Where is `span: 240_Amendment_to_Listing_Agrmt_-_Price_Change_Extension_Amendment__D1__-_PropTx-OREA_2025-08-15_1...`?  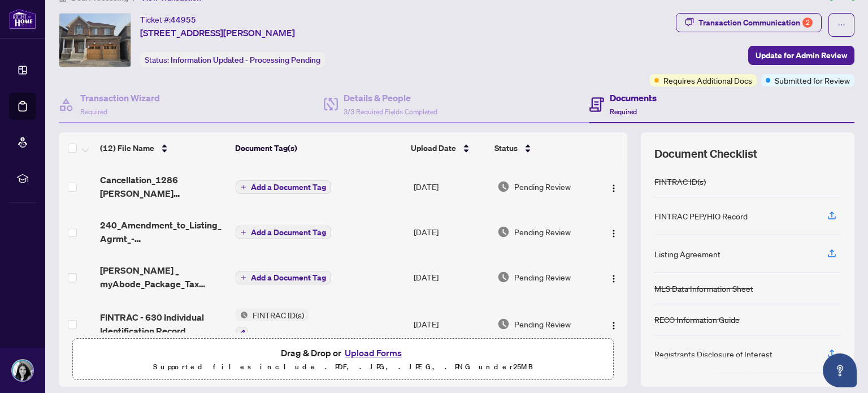 span: 240_Amendment_to_Listing_Agrmt_-_Price_Change_Extension_Amendment__D1__-_PropTx-OREA_2025-08-15_1... is located at coordinates (163, 232).